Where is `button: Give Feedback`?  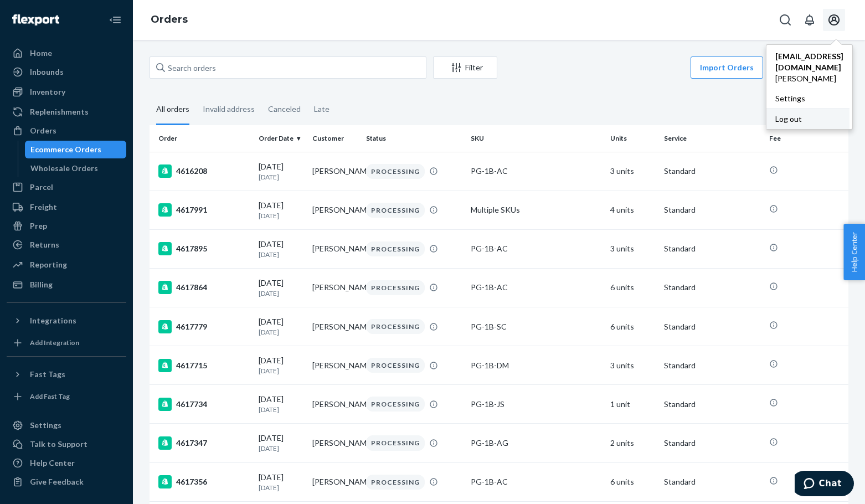
button: Give Feedback is located at coordinates (66, 482).